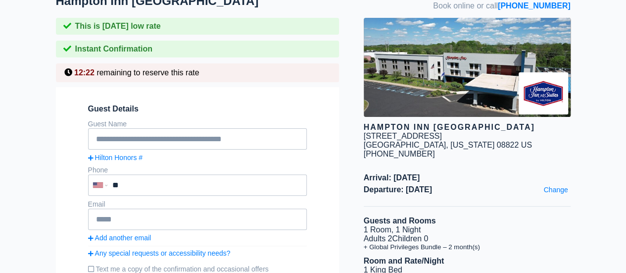 The width and height of the screenshot is (626, 273). I want to click on span: Children 0, so click(409, 238).